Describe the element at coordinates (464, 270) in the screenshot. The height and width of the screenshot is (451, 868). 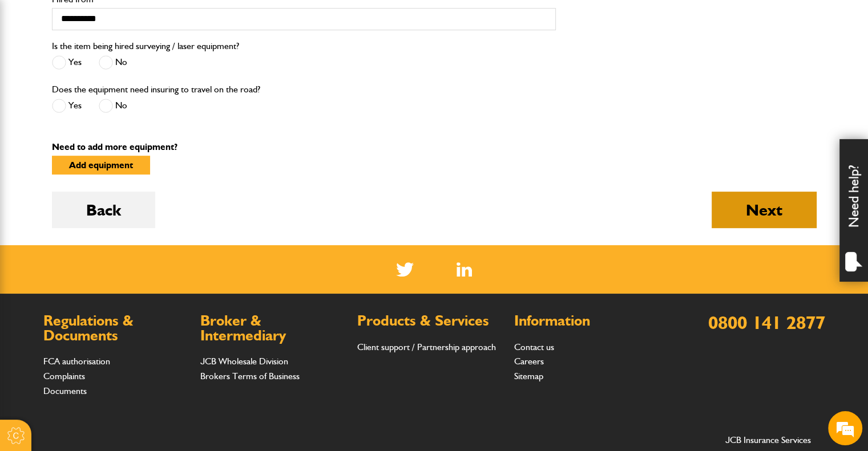
I see `img: Linked In` at that location.